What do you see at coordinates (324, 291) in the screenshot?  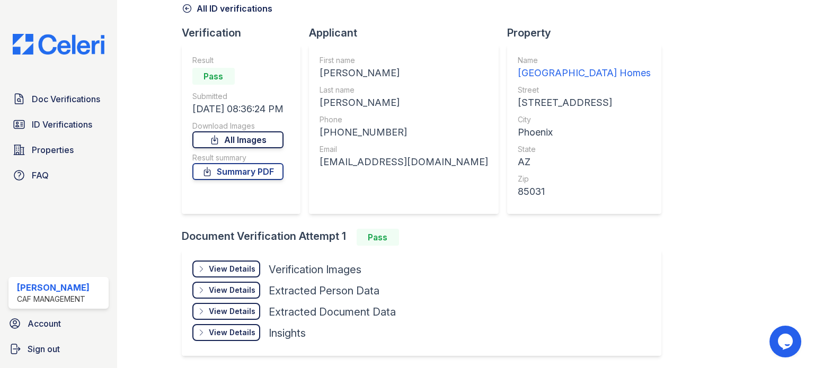 I see `div: Extracted Person Data` at bounding box center [324, 291].